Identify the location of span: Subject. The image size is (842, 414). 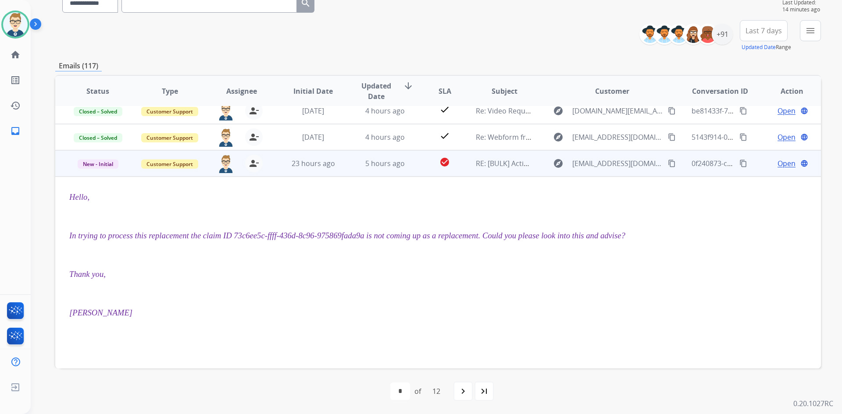
(504, 91).